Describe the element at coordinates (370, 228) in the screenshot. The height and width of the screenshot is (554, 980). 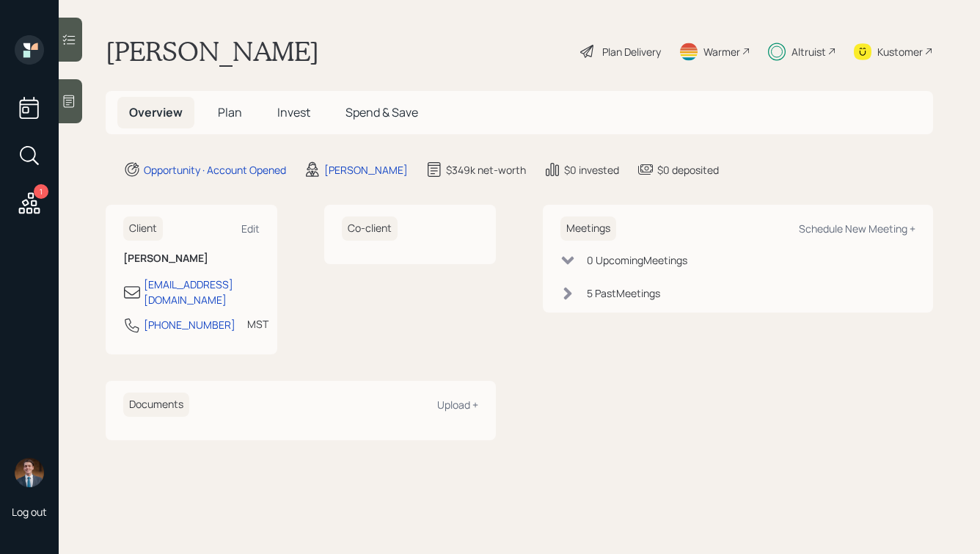
I see `h6: Co-client` at that location.